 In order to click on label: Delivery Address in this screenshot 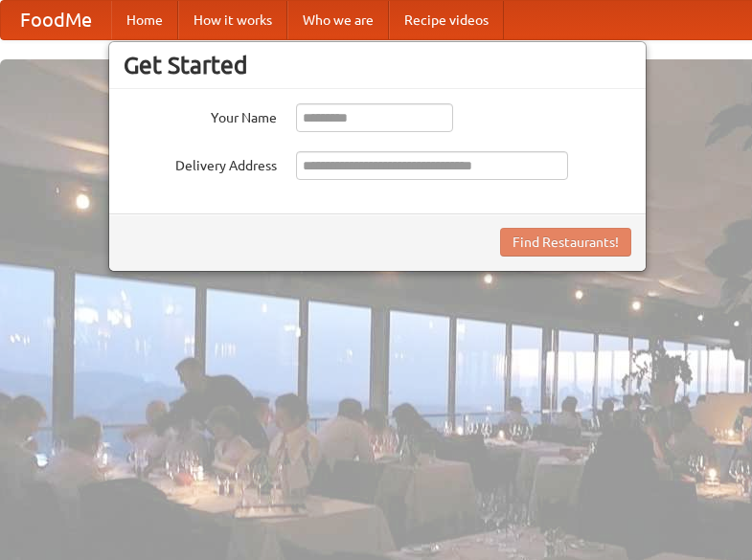, I will do `click(200, 162)`.